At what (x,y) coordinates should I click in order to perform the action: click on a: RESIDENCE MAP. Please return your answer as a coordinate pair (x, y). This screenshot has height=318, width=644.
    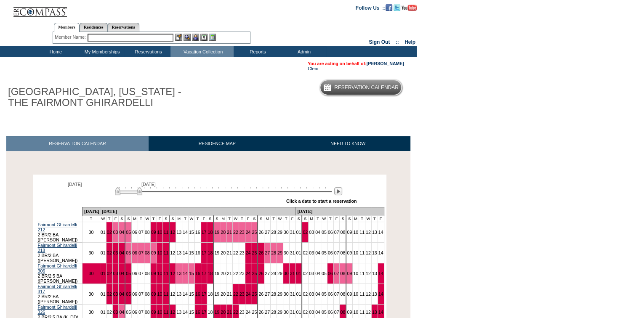
    Looking at the image, I should click on (217, 143).